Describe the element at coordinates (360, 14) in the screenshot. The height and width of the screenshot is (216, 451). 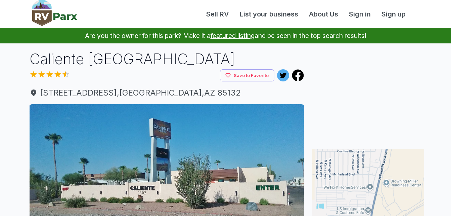
I see `a: Sign in` at that location.